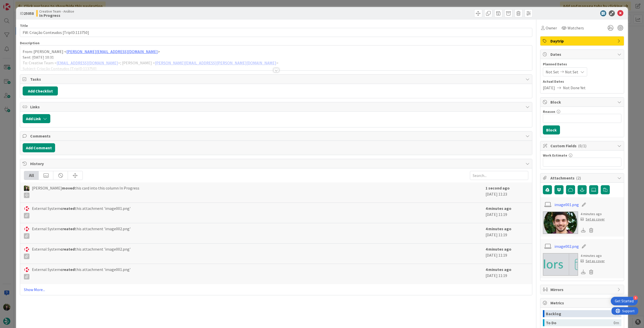  What do you see at coordinates (36, 119) in the screenshot?
I see `button: Add Link` at bounding box center [36, 119].